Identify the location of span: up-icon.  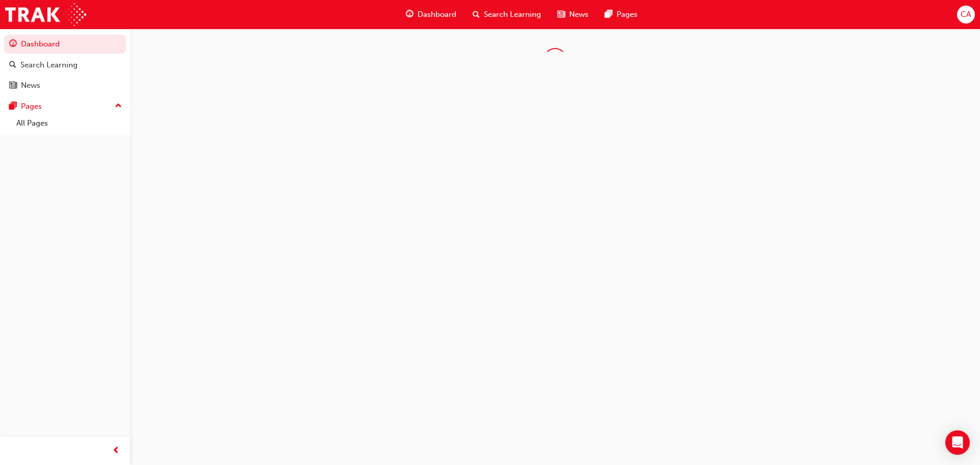
(118, 106).